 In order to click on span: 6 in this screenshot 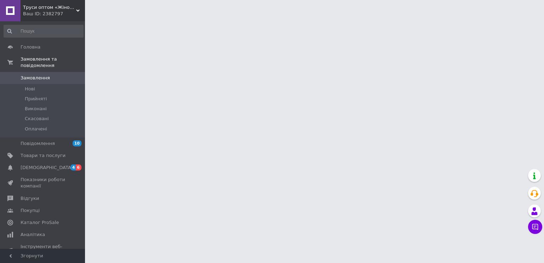, I will do `click(79, 167)`.